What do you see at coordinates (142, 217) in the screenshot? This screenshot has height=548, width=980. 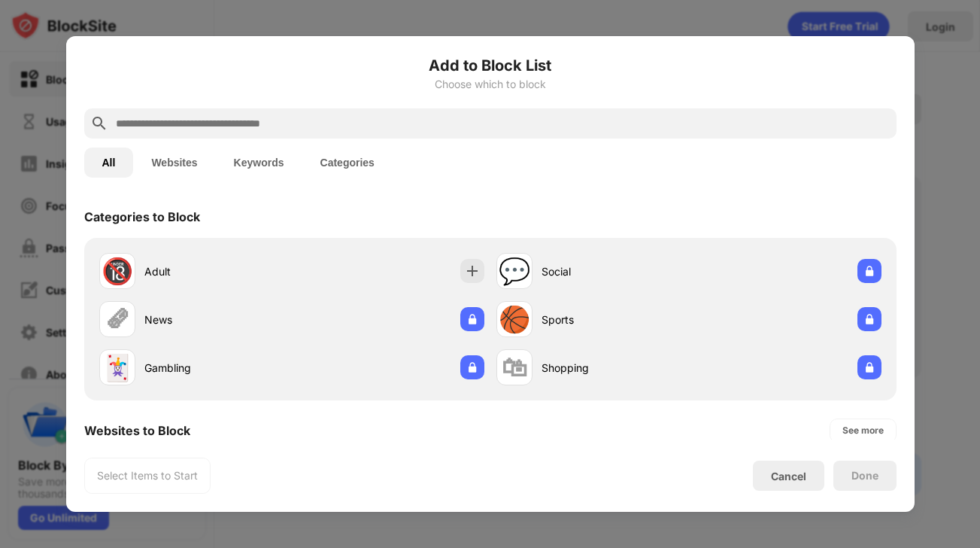 I see `div: Categories to Block` at bounding box center [142, 217].